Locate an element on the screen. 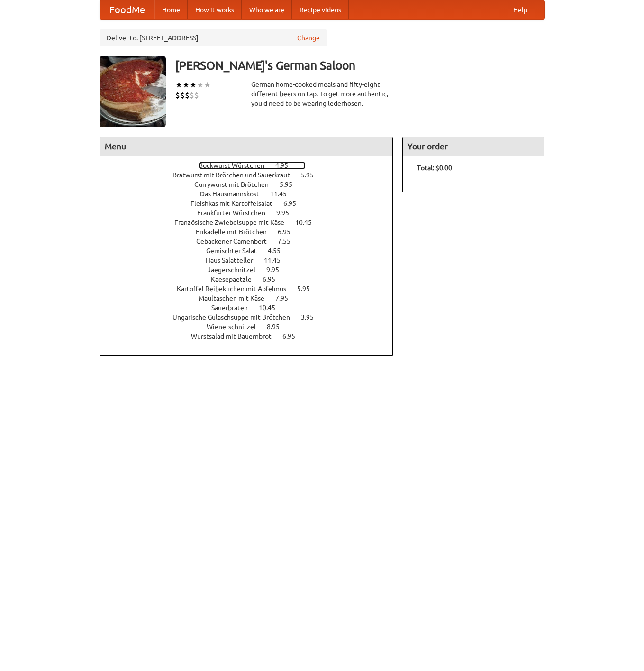 The height and width of the screenshot is (671, 644). a: FoodMe is located at coordinates (127, 10).